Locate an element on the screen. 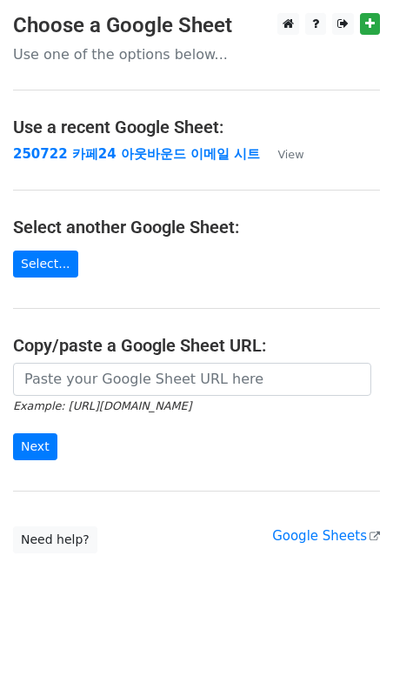 The height and width of the screenshot is (696, 393). small: View is located at coordinates (291, 154).